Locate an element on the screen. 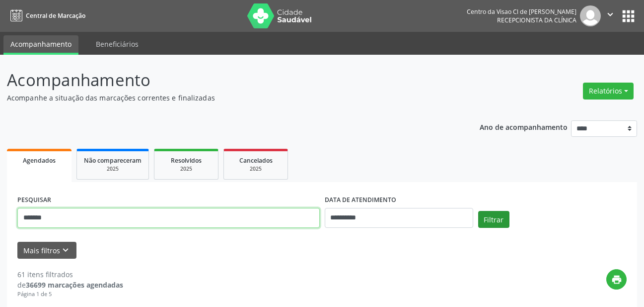  button: Mais filtroskeyboard_arrow_down is located at coordinates (47, 250).